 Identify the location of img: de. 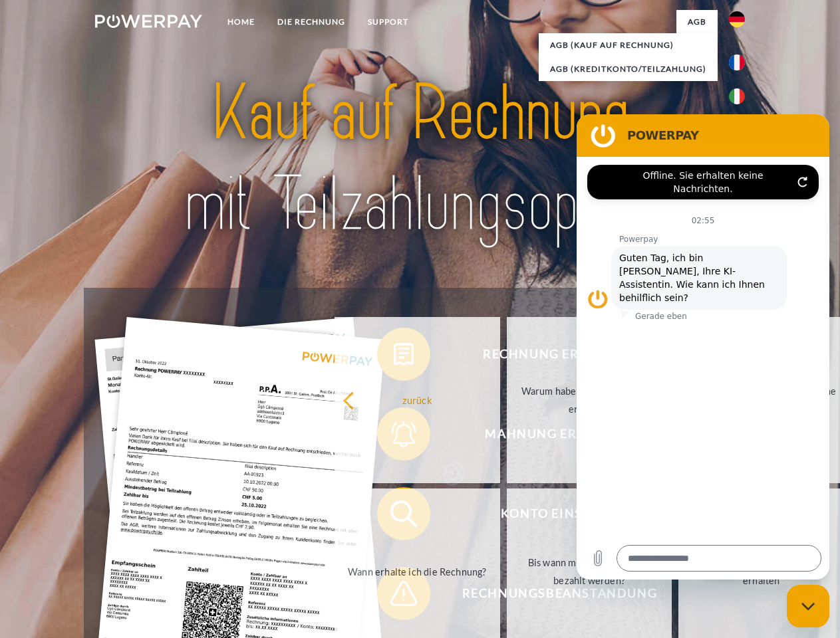
(737, 19).